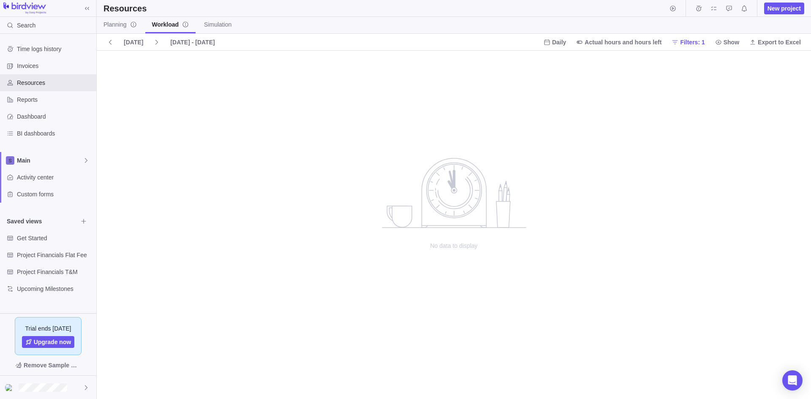 The width and height of the screenshot is (811, 399). I want to click on a: Planninginfo-description, so click(120, 25).